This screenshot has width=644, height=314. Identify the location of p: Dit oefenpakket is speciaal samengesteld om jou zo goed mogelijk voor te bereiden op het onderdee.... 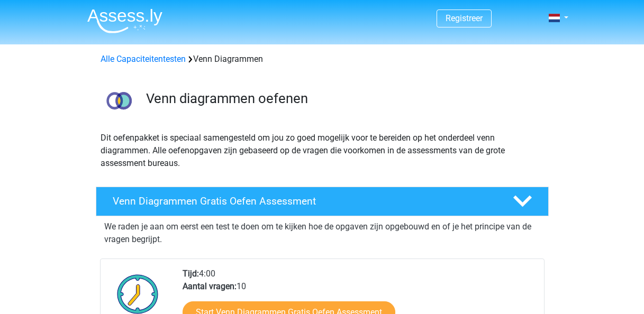
(322, 151).